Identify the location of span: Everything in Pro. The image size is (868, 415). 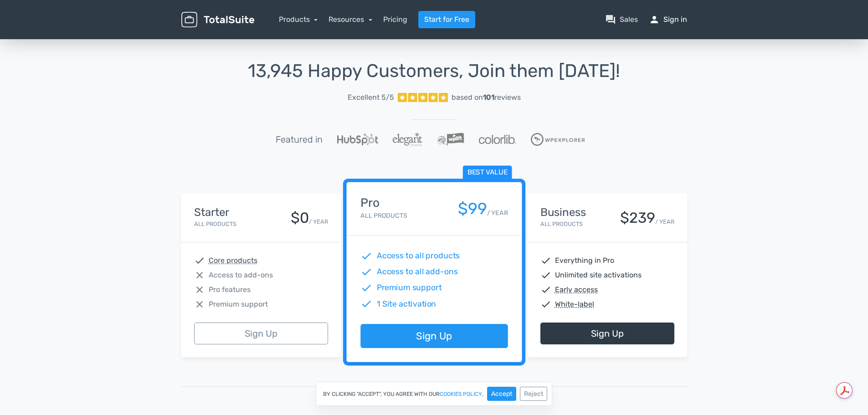
(585, 260).